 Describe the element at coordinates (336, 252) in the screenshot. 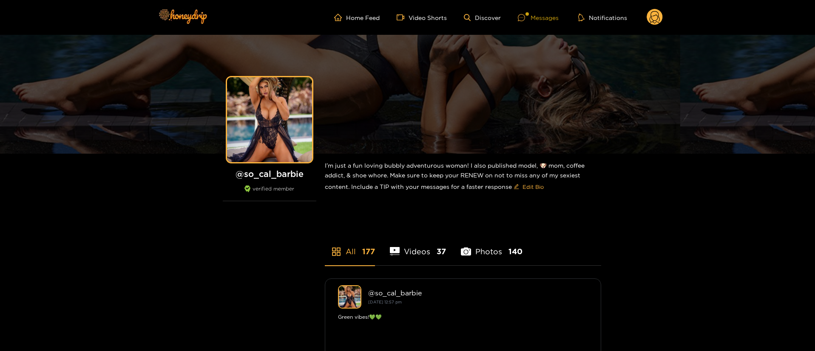

I see `span: appstore` at that location.